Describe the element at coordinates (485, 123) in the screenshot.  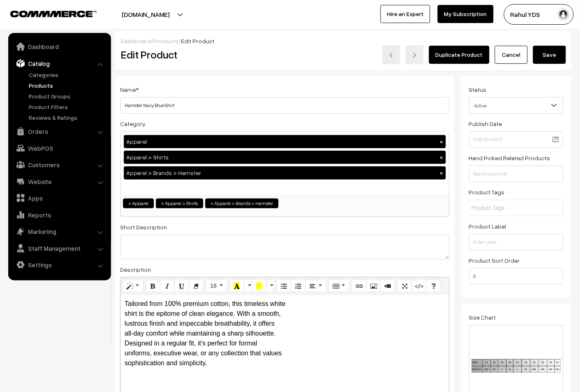
I see `label: Publish Date` at that location.